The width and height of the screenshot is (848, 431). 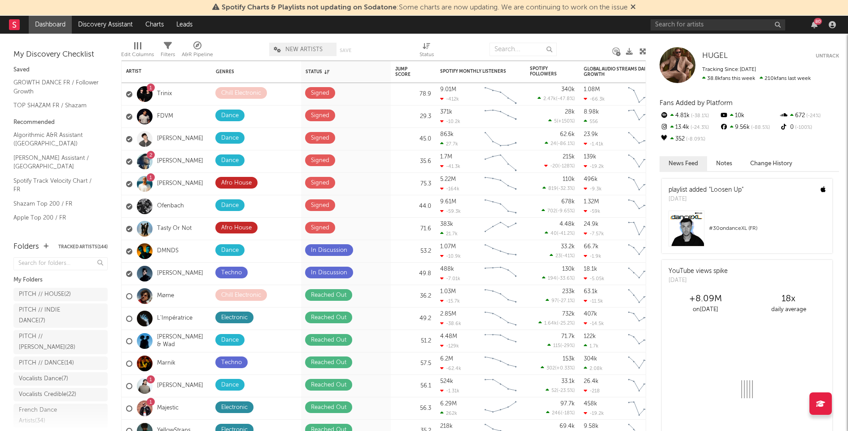 I want to click on span: : Some charts are now updating. We are continuing to work on the issue, so click(x=425, y=8).